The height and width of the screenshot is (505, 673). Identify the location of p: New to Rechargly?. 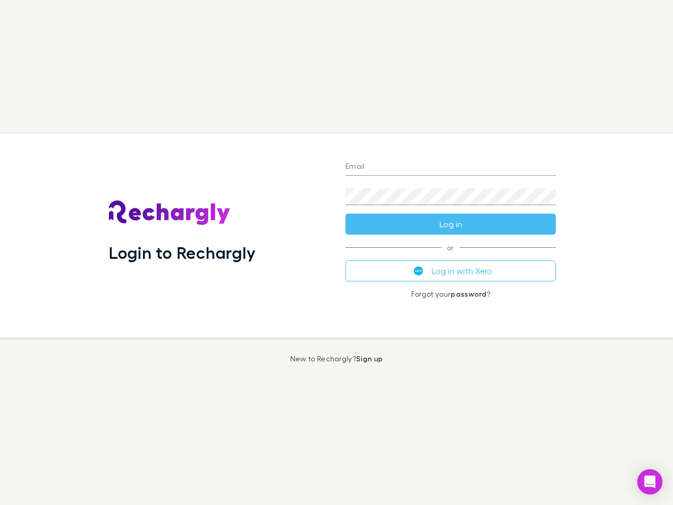
(336, 359).